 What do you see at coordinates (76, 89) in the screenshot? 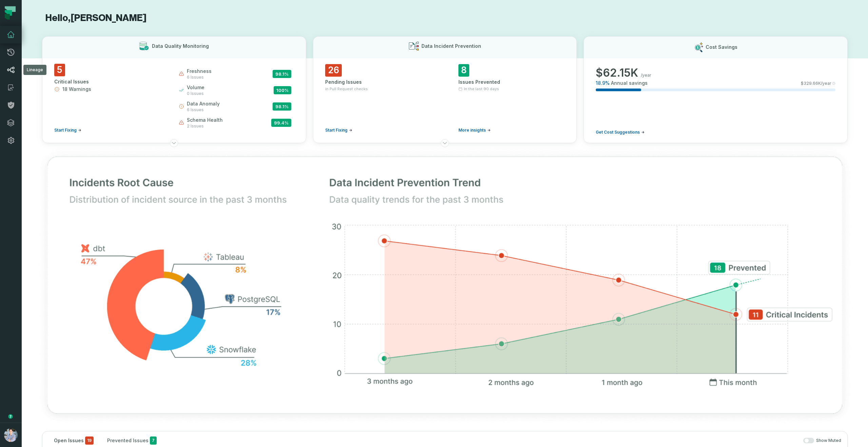
I see `span: 18 Warnings` at bounding box center [76, 89].